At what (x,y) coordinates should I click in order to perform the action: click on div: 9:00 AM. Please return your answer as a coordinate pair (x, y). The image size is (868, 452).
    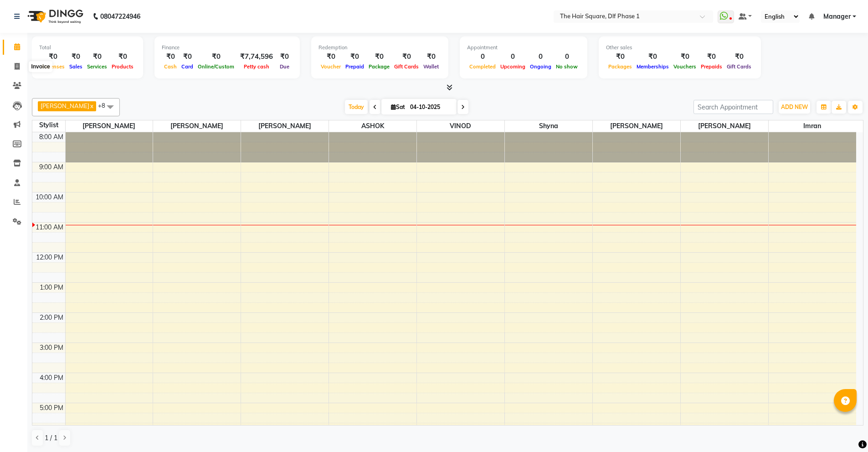
    Looking at the image, I should click on (51, 167).